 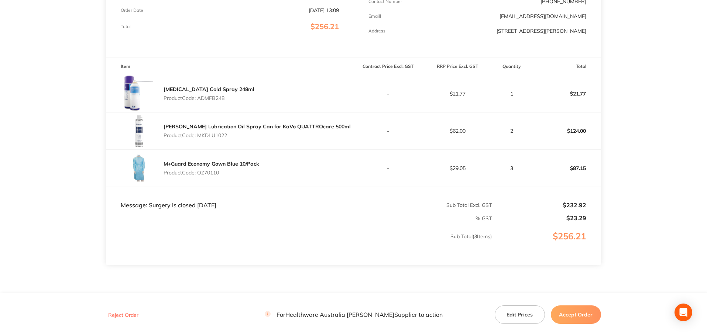 What do you see at coordinates (324, 26) in the screenshot?
I see `span: $256.21` at bounding box center [324, 26].